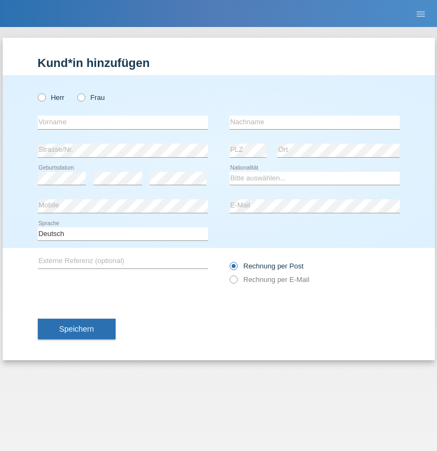  I want to click on h1: Kund*in hinzufügen, so click(219, 63).